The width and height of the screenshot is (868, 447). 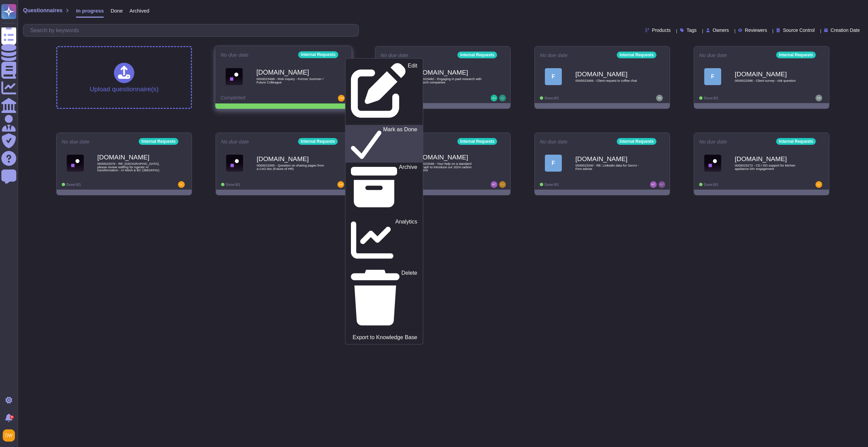 I want to click on span: 0000023386 - Client survey - risk question, so click(x=769, y=81).